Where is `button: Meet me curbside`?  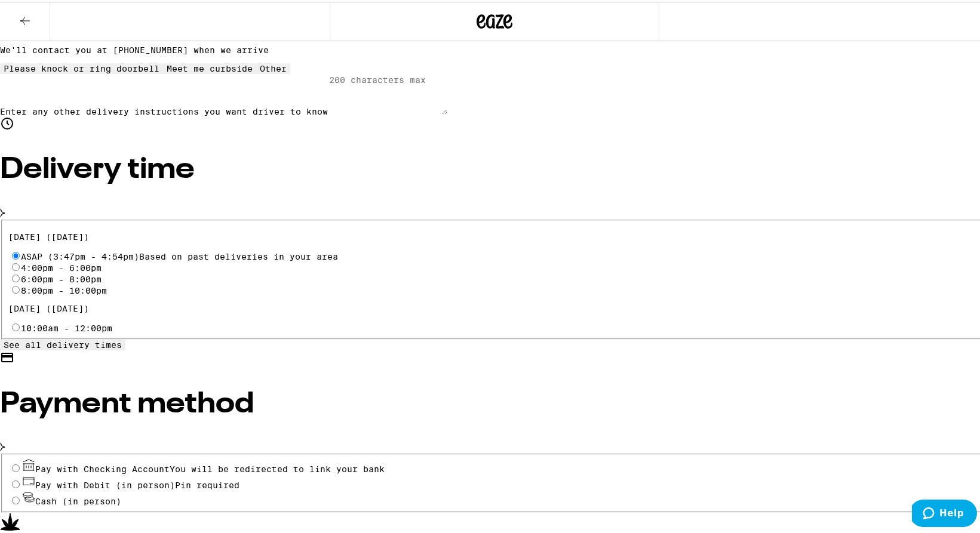
button: Meet me curbside is located at coordinates (209, 66).